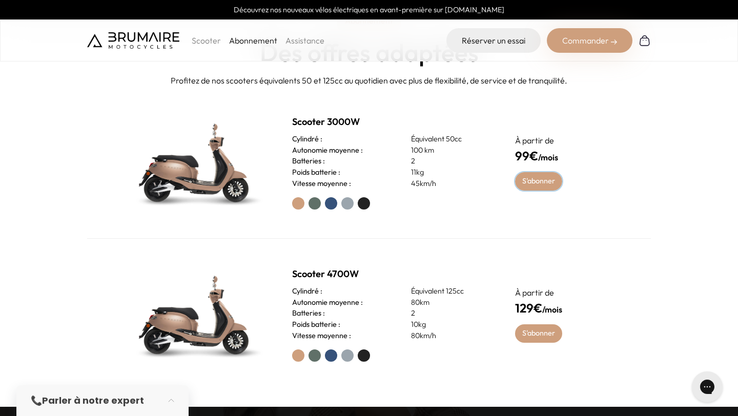 The height and width of the screenshot is (416, 738). I want to click on p: Équivalent 50cc, so click(451, 139).